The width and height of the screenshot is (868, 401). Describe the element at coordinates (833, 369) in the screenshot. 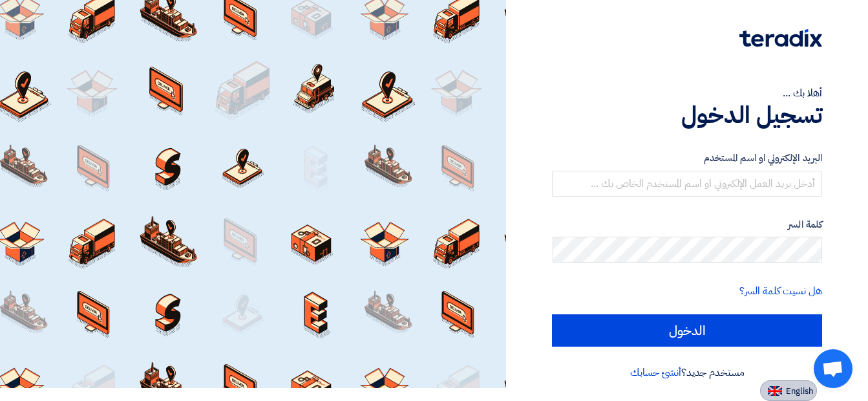

I see `div: Open chat` at that location.